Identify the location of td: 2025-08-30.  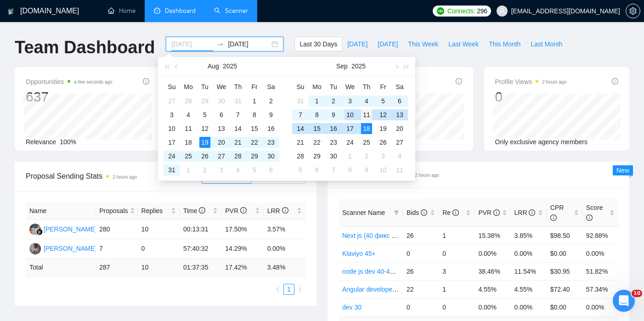
(271, 156).